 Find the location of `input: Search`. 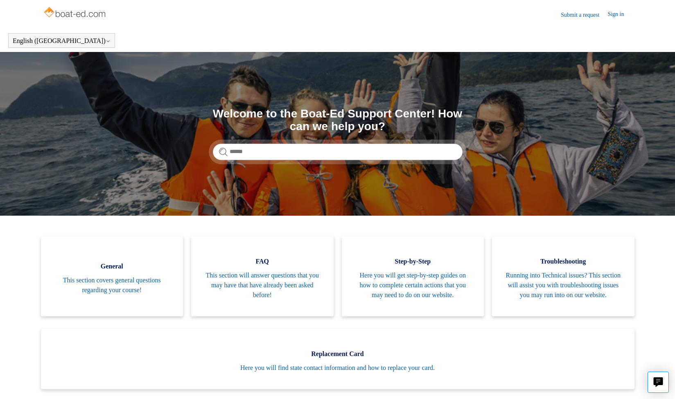

input: Search is located at coordinates (338, 152).